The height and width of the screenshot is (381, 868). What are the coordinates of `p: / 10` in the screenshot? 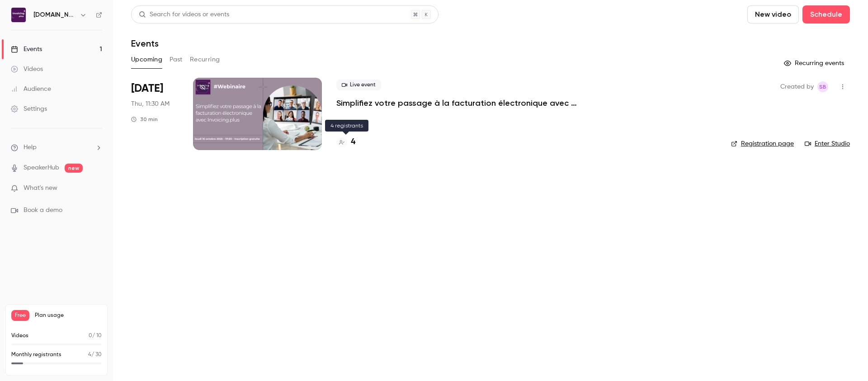 It's located at (95, 336).